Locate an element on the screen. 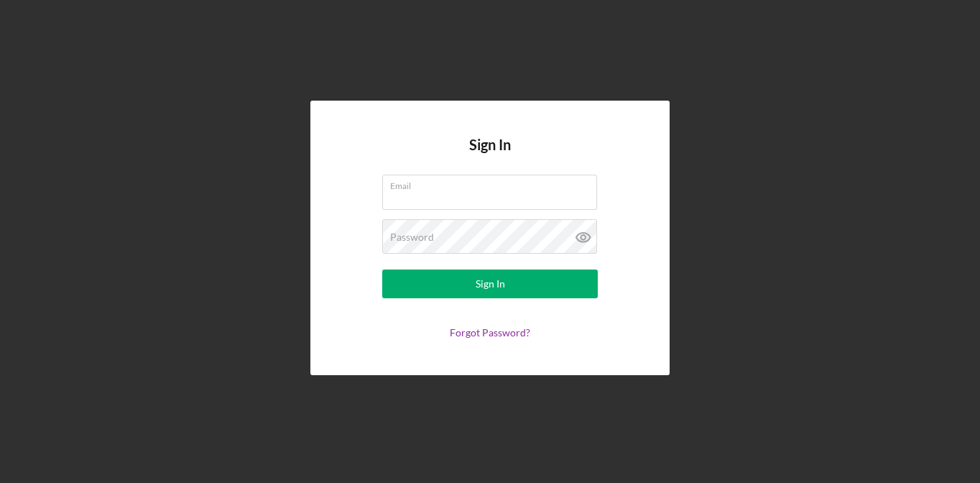  label: Password is located at coordinates (411, 237).